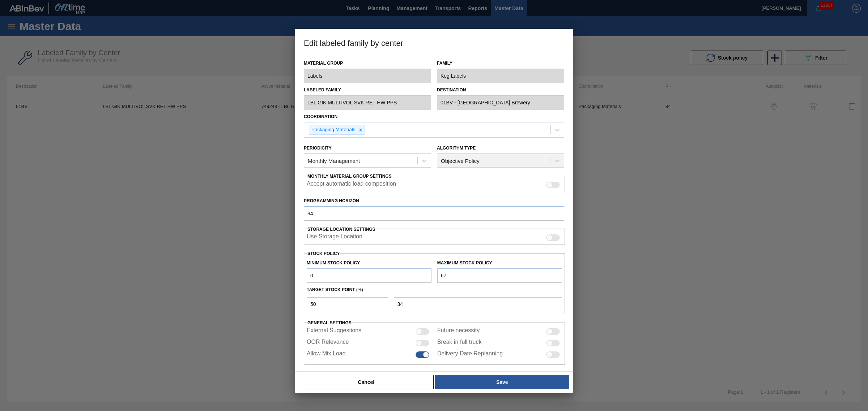  What do you see at coordinates (434, 201) in the screenshot?
I see `label: Programming Horizon` at bounding box center [434, 201].